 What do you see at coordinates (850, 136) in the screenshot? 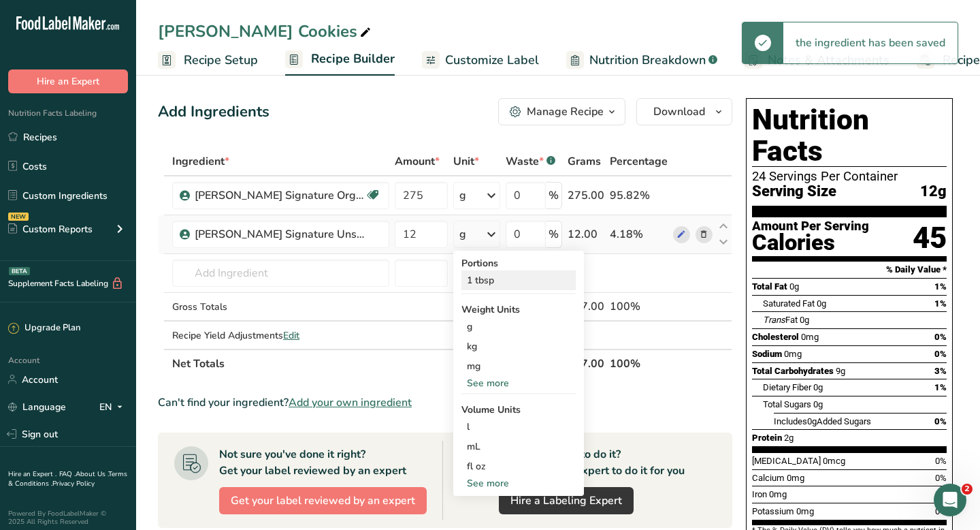
I see `h1: Nutrition Facts` at bounding box center [850, 136].